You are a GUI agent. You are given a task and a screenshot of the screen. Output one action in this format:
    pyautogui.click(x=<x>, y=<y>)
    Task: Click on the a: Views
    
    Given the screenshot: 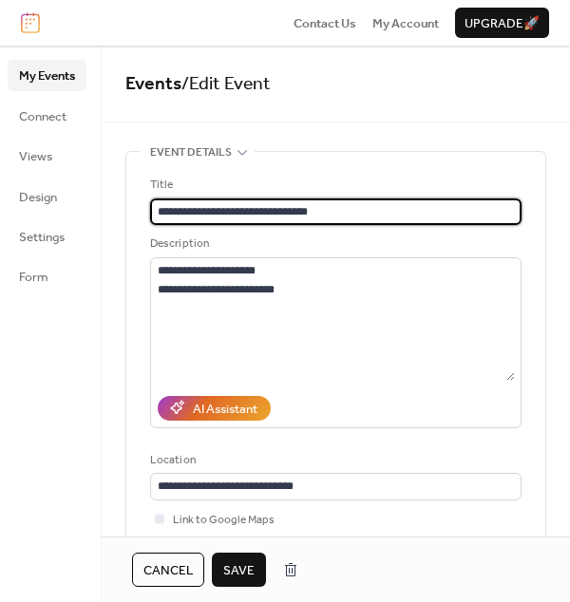 What is the action you would take?
    pyautogui.click(x=47, y=156)
    